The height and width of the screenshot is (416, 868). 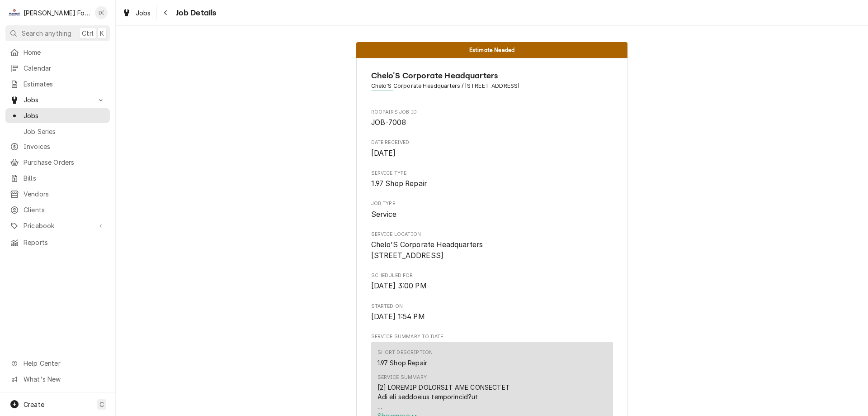 I want to click on div: Derek Testa (81)'s Avatar, so click(x=101, y=13).